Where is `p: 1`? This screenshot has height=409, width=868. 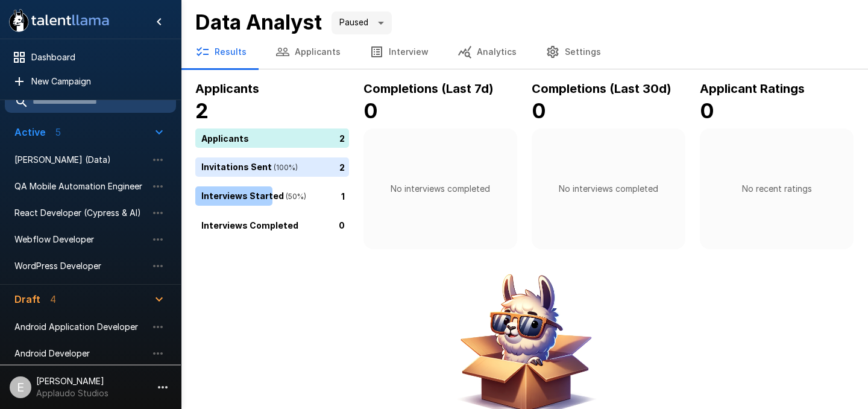 p: 1 is located at coordinates (343, 196).